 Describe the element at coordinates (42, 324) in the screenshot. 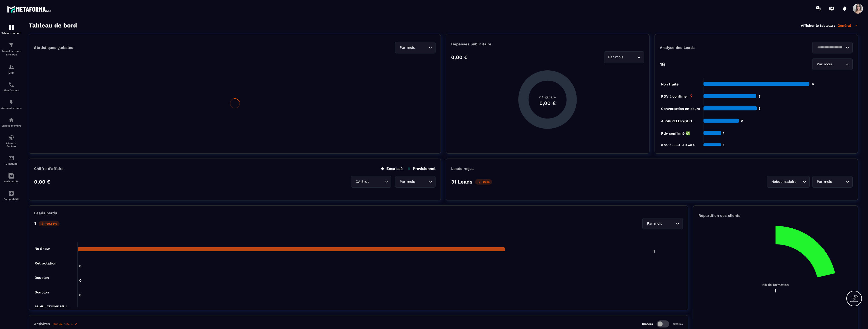

I see `p: Activités` at that location.